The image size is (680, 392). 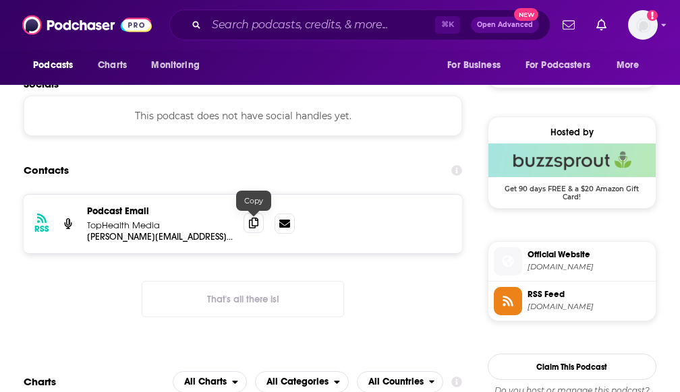 I want to click on div: Copy, so click(x=254, y=201).